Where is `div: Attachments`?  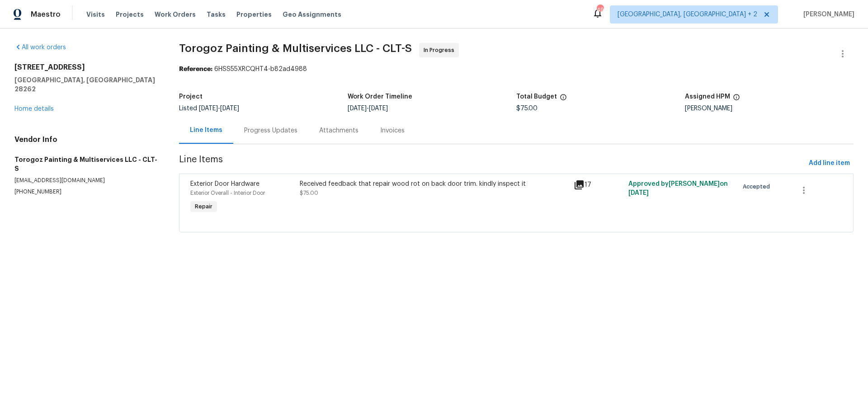
div: Attachments is located at coordinates (339, 131).